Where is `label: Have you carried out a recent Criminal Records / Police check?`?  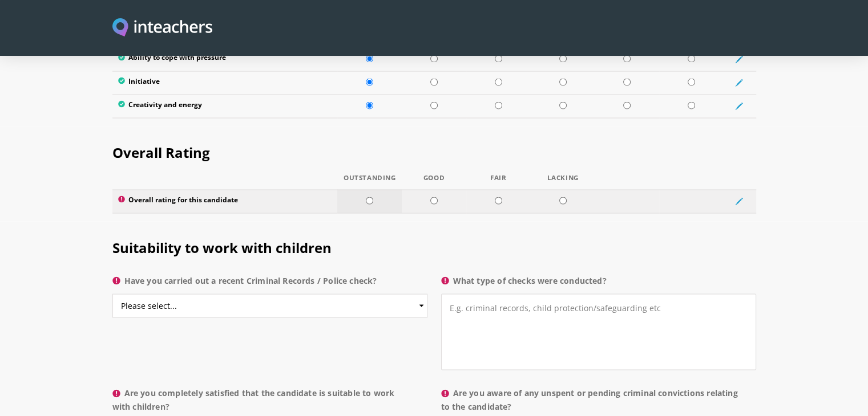
label: Have you carried out a recent Criminal Records / Police check? is located at coordinates (270, 284).